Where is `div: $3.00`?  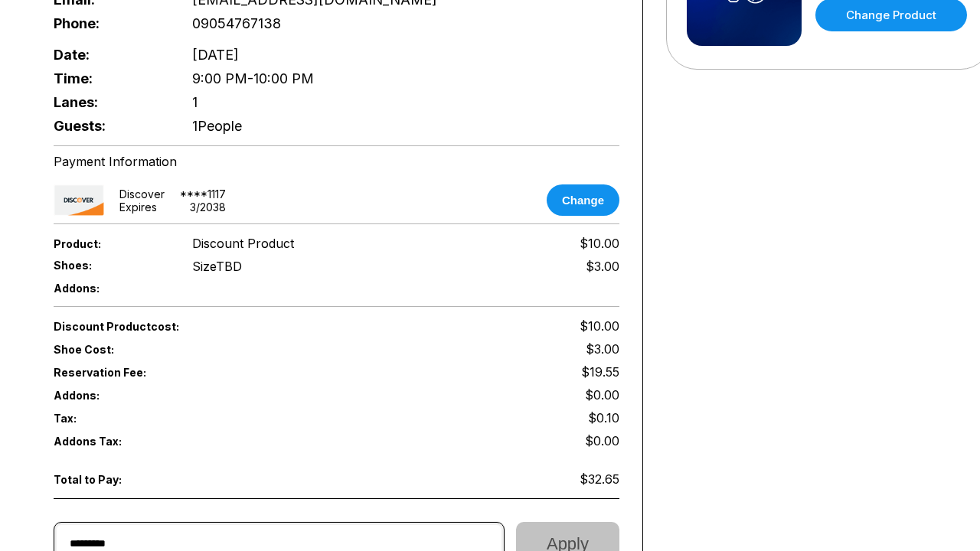
div: $3.00 is located at coordinates (602, 266).